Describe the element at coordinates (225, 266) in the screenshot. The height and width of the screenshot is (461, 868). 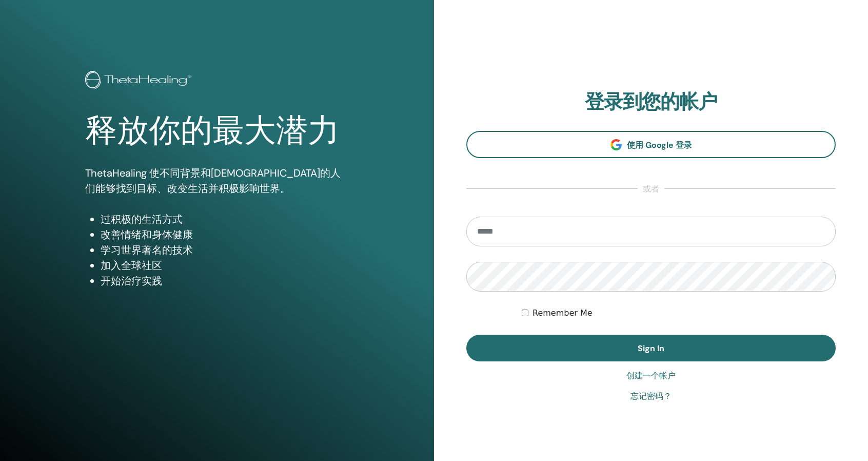
I see `li: 加入全球社区` at that location.